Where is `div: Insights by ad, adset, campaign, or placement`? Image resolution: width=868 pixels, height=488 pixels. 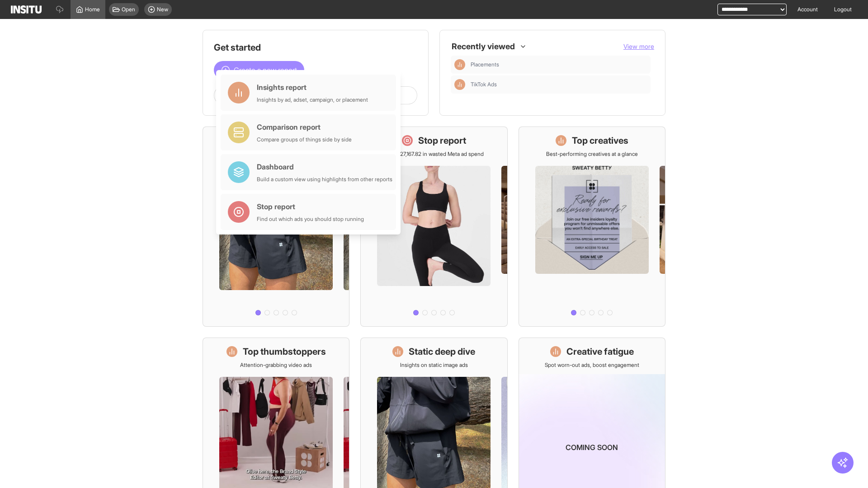
div: Insights by ad, adset, campaign, or placement is located at coordinates (312, 100).